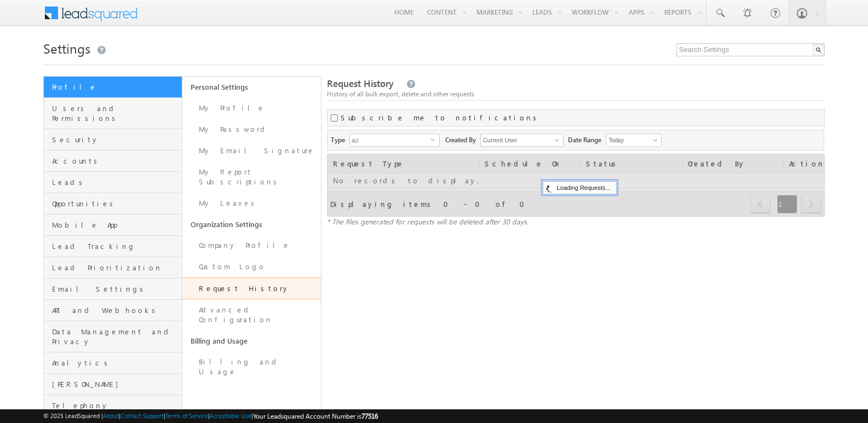 The width and height of the screenshot is (868, 423). I want to click on span: Lead Tracking, so click(116, 246).